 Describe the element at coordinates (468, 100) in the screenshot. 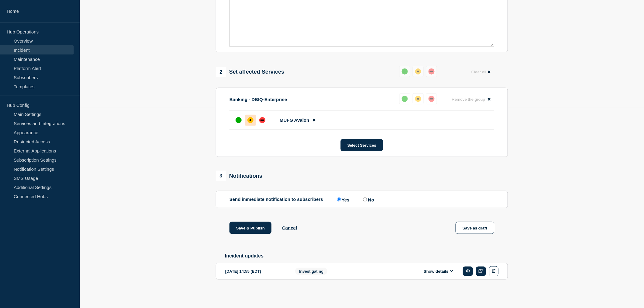

I see `span: Remove the group` at that location.